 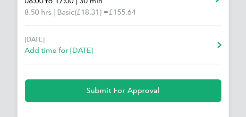 What do you see at coordinates (123, 91) in the screenshot?
I see `span: Submit For Approval` at bounding box center [123, 91].